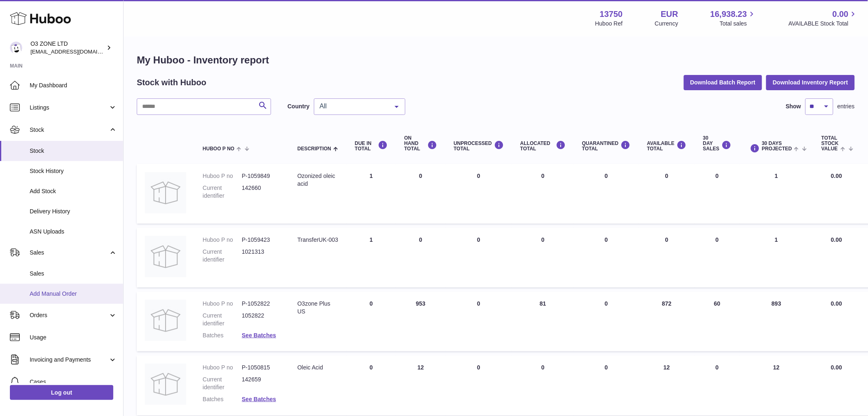 This screenshot has width=868, height=416. I want to click on span: Huboo P no, so click(219, 149).